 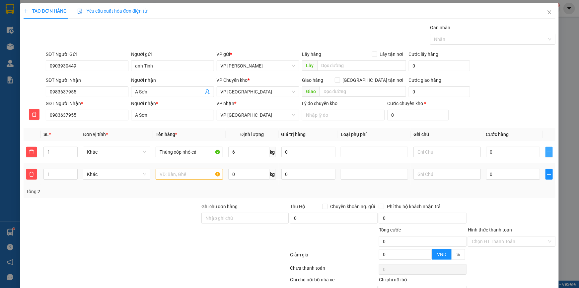 What do you see at coordinates (498, 134) in the screenshot?
I see `span: Cước hàng` at bounding box center [498, 134].